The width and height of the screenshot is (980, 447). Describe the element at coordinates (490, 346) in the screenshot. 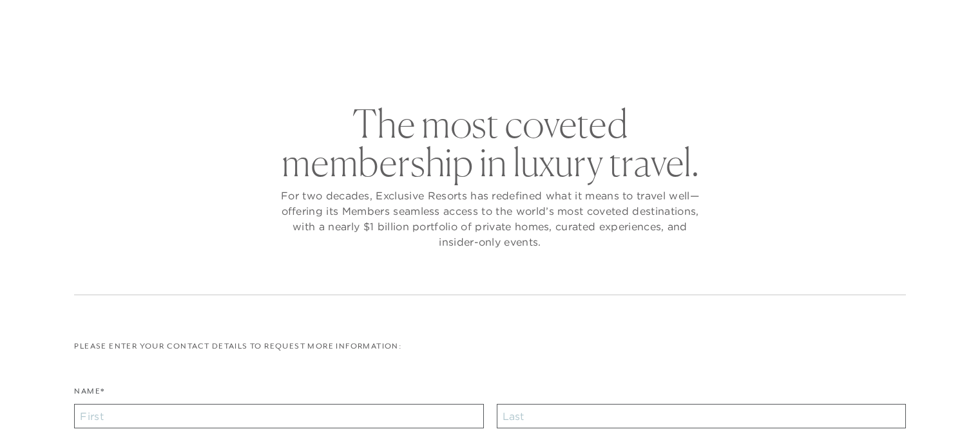

I see `p: Please enter your contact details to request more information:` at that location.